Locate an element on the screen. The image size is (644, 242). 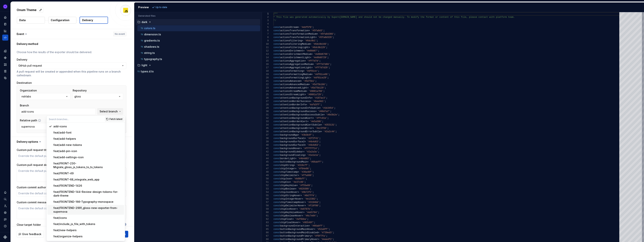
button: string.ts is located at coordinates (199, 53).